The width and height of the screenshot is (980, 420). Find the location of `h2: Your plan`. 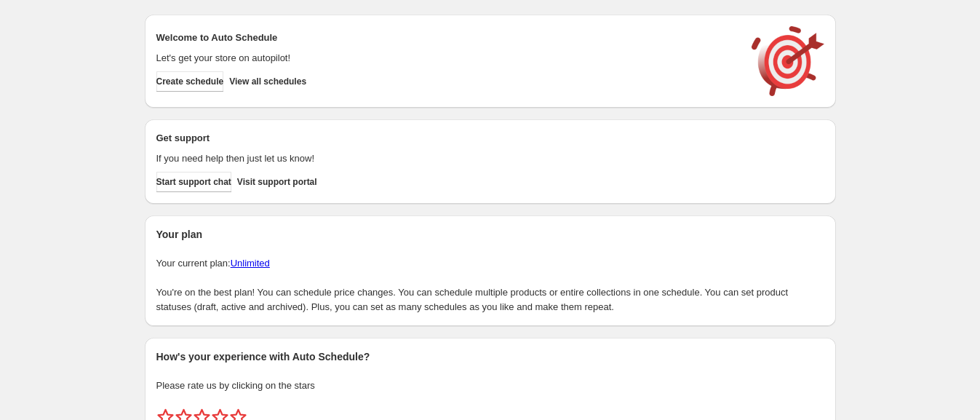

h2: Your plan is located at coordinates (490, 235).